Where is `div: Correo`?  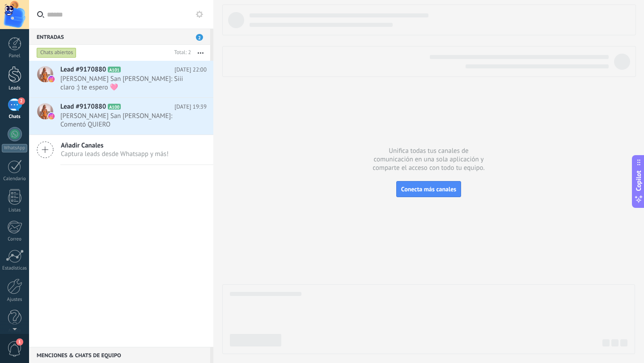 div: Correo is located at coordinates (15, 239).